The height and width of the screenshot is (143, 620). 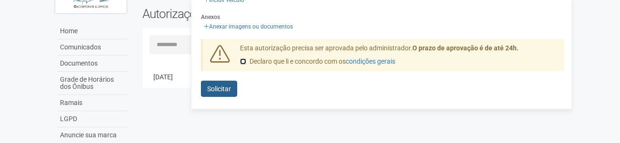 I want to click on a: LGPD, so click(x=93, y=120).